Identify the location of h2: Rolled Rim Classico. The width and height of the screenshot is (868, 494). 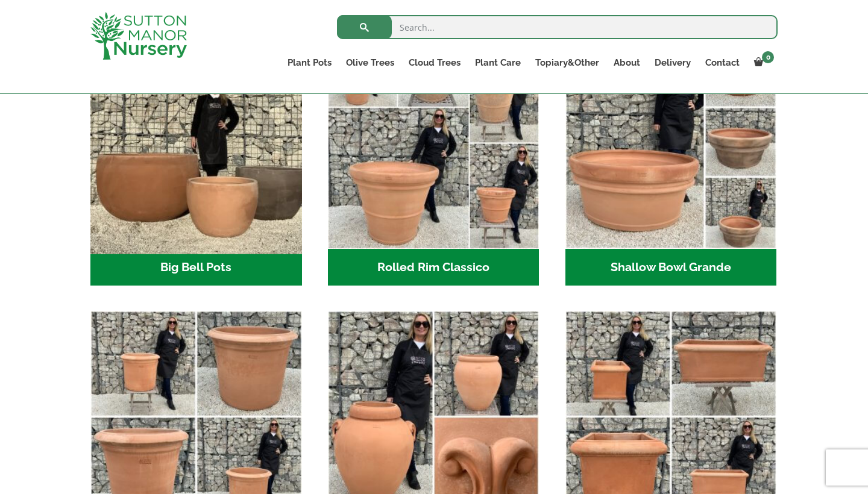
(433, 268).